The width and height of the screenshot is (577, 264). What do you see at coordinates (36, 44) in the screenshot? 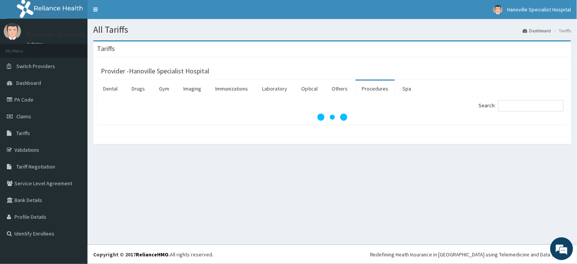
I see `a: Online` at bounding box center [36, 44].